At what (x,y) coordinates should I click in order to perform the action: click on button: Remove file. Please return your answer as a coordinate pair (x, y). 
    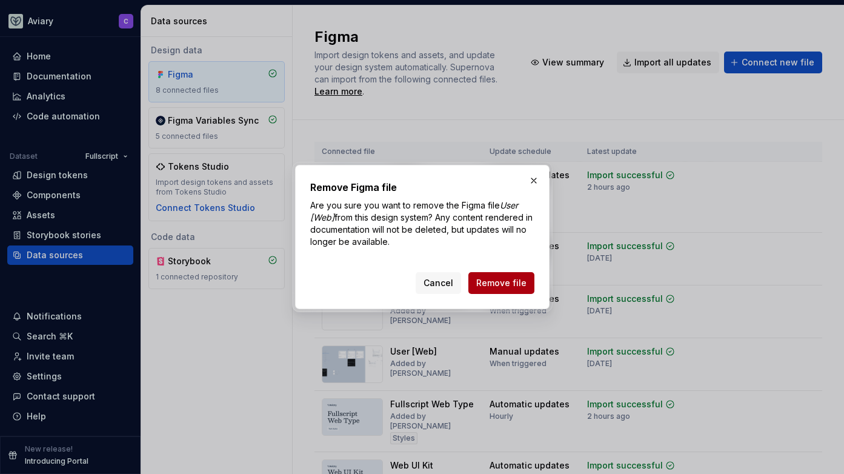
    Looking at the image, I should click on (501, 283).